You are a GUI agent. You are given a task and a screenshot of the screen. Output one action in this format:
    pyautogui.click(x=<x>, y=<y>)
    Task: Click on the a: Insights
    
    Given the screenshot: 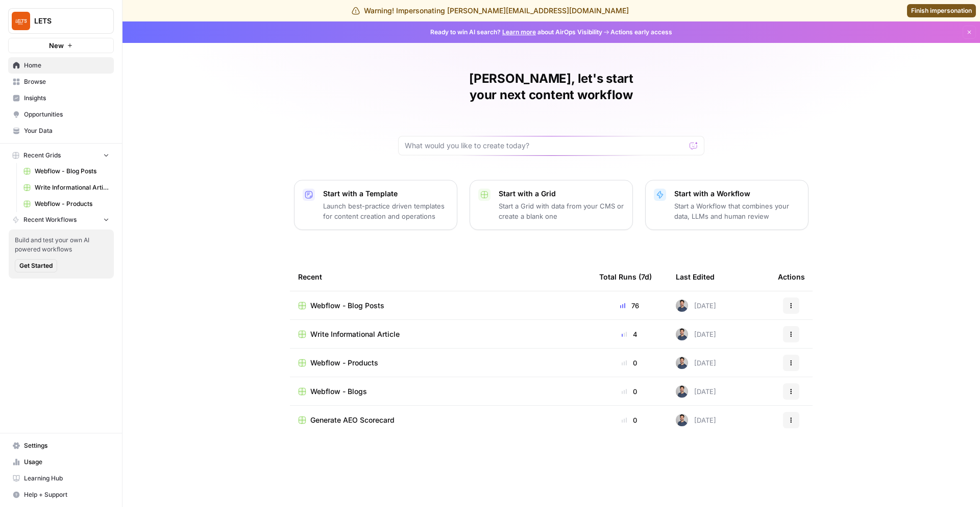 What is the action you would take?
    pyautogui.click(x=61, y=98)
    